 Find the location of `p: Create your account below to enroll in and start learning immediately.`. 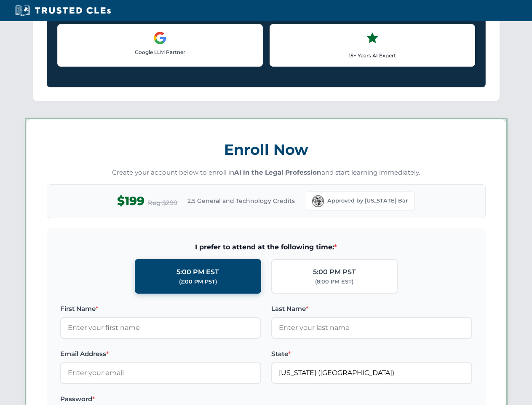

p: Create your account below to enroll in and start learning immediately. is located at coordinates (267, 172).